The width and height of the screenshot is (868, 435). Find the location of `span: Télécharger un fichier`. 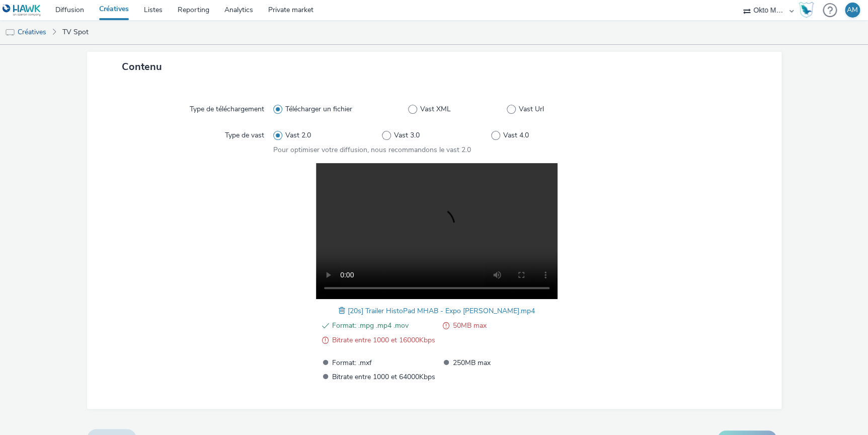

span: Télécharger un fichier is located at coordinates (318, 110).